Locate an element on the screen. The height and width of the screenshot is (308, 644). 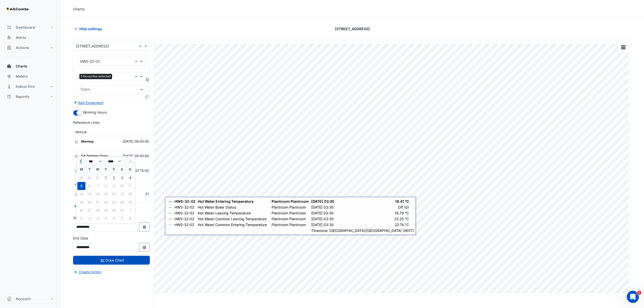
span: Charts is located at coordinates (21, 66).